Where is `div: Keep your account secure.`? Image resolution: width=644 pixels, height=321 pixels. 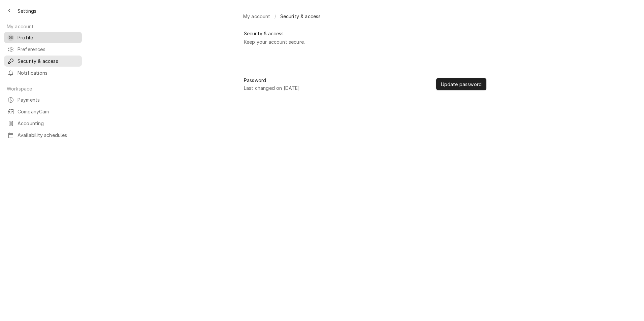 div: Keep your account secure. is located at coordinates (274, 42).